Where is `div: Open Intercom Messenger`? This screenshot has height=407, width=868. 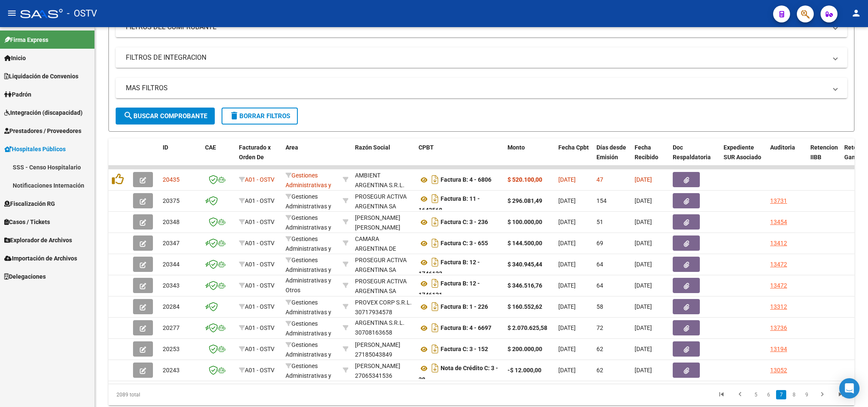 div: Open Intercom Messenger is located at coordinates (849, 388).